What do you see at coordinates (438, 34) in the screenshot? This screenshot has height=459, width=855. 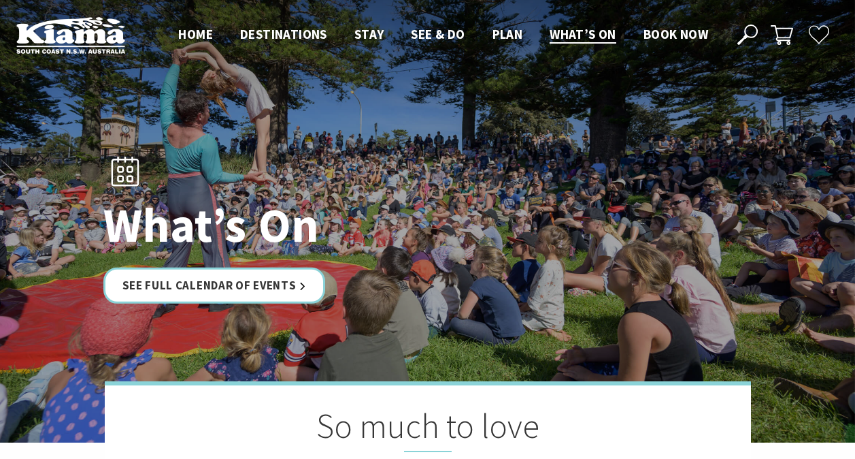 I see `span: See & Do` at bounding box center [438, 34].